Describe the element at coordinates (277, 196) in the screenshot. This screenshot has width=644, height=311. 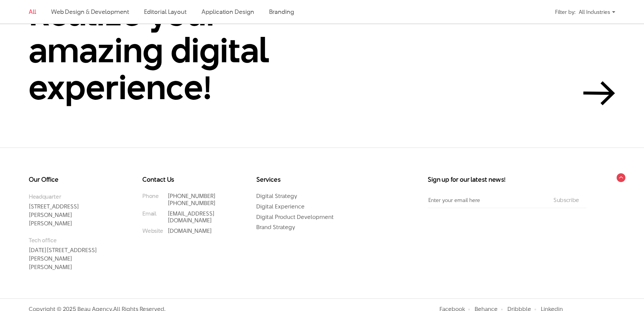
I see `a: Digital Strategy` at that location.